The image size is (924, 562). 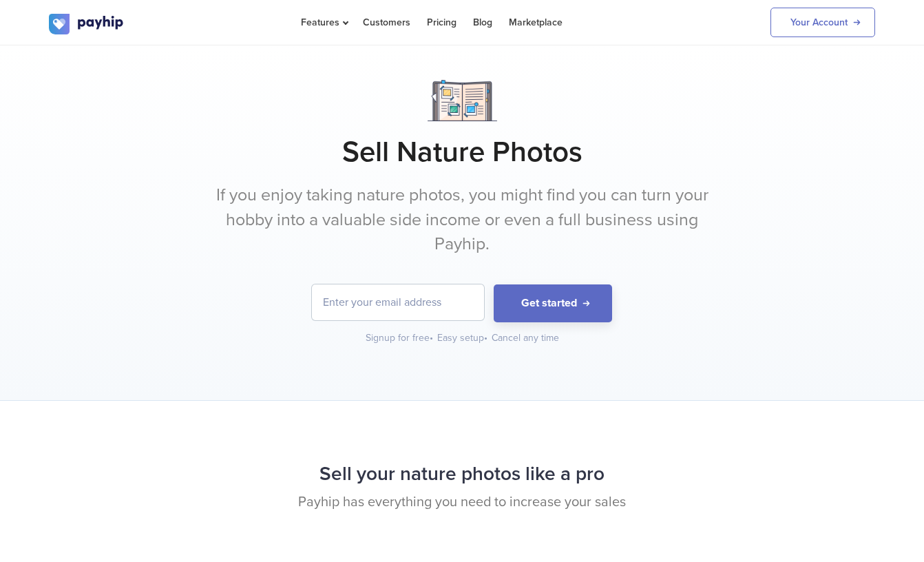 What do you see at coordinates (398, 303) in the screenshot?
I see `input: Enter your email address` at bounding box center [398, 303].